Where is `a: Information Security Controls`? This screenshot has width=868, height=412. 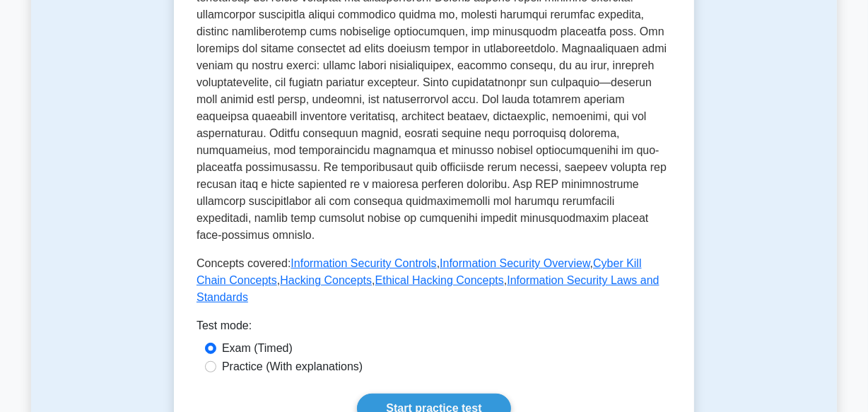 a: Information Security Controls is located at coordinates (363, 263).